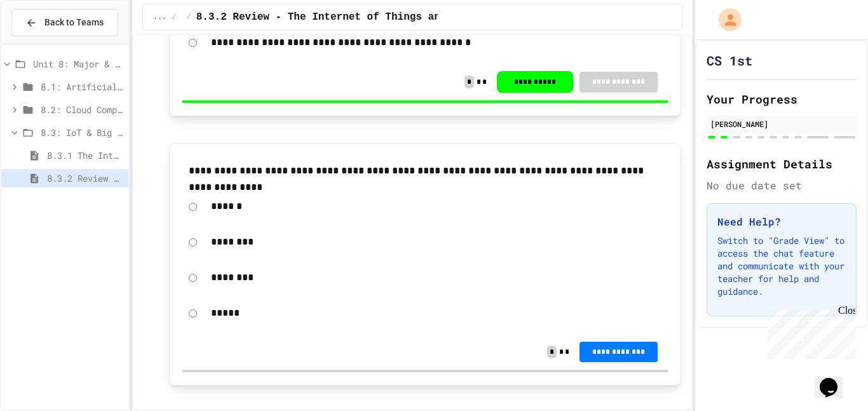 The width and height of the screenshot is (868, 411). I want to click on span: 8.3.1 The Internet of Things and Big Data: Our Connected Digital World, so click(85, 155).